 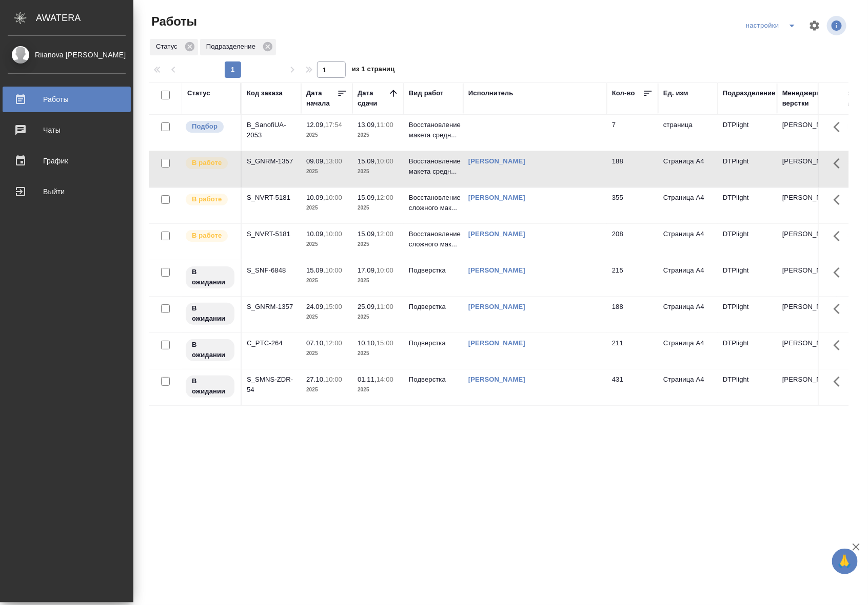 I want to click on p: Статус, so click(x=168, y=46).